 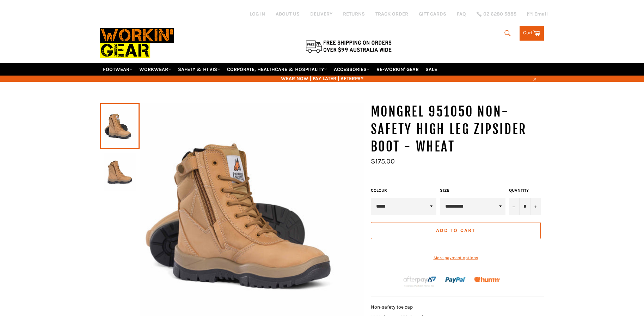 What do you see at coordinates (383, 161) in the screenshot?
I see `span: $175.00` at bounding box center [383, 161].